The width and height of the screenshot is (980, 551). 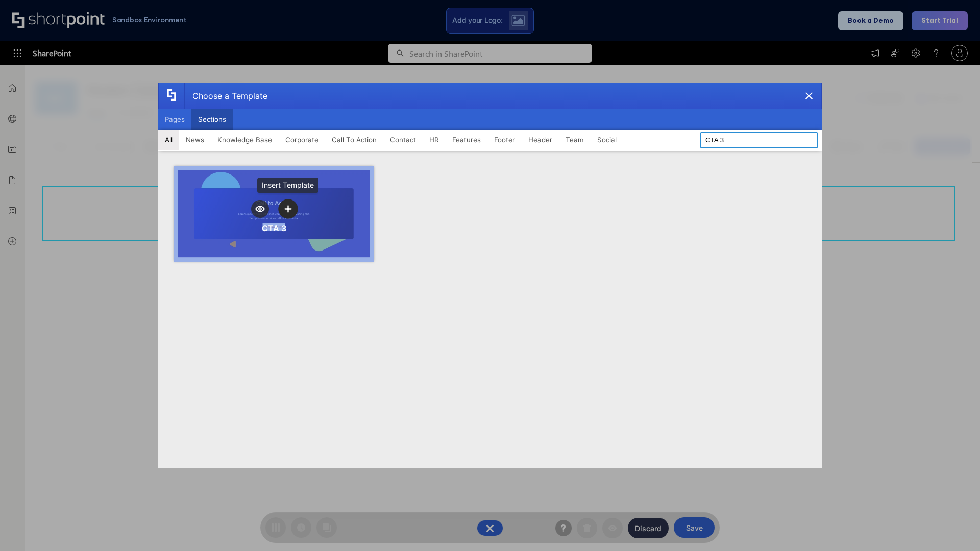 What do you see at coordinates (403, 140) in the screenshot?
I see `button: Contact` at bounding box center [403, 140].